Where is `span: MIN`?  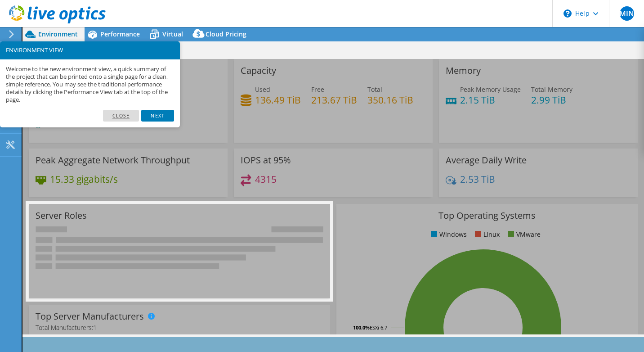 span: MIN is located at coordinates (627, 14).